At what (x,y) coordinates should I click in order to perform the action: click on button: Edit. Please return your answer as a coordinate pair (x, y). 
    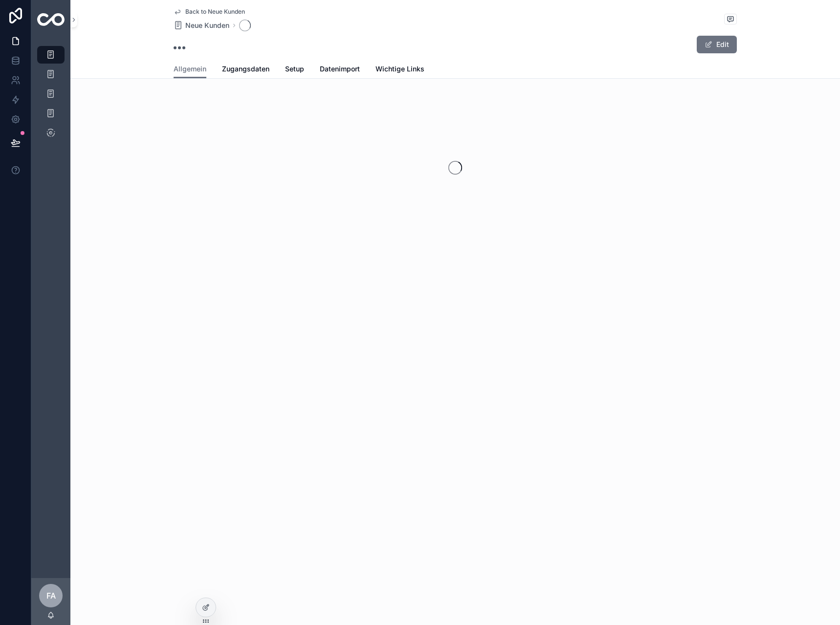
    Looking at the image, I should click on (717, 45).